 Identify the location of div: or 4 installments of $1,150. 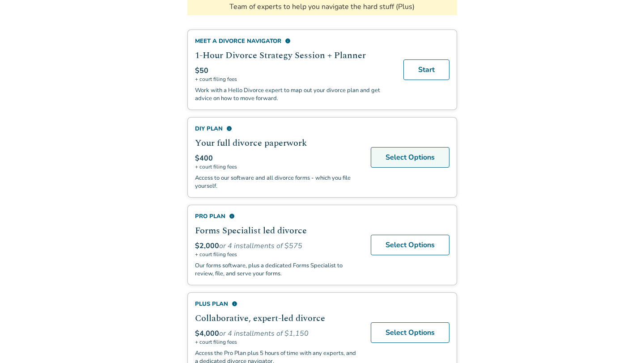
(277, 334).